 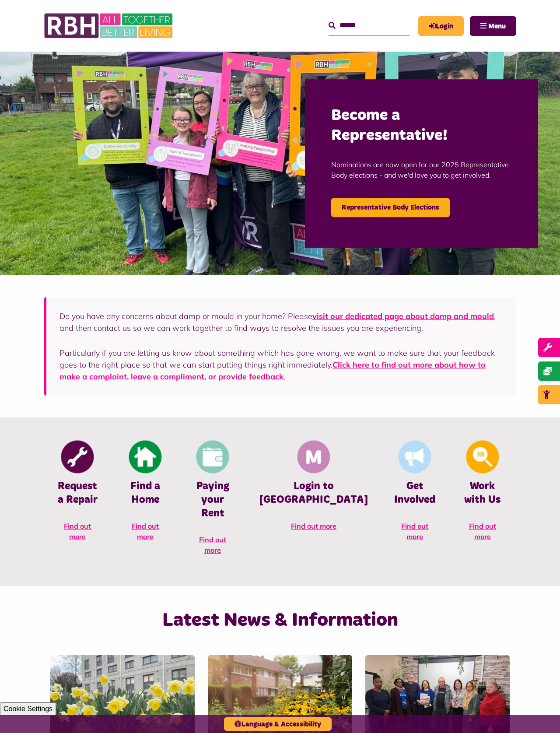 I want to click on p: Nominations are now open for our 2025 Representative Body elections - and we'd love you to get in..., so click(x=422, y=170).